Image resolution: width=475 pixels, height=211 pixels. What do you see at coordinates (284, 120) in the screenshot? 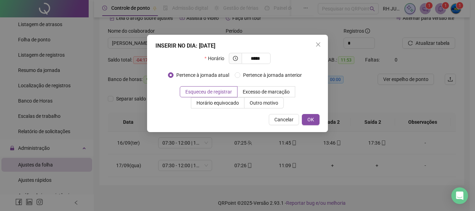
I see `span: Cancelar` at bounding box center [284, 120].